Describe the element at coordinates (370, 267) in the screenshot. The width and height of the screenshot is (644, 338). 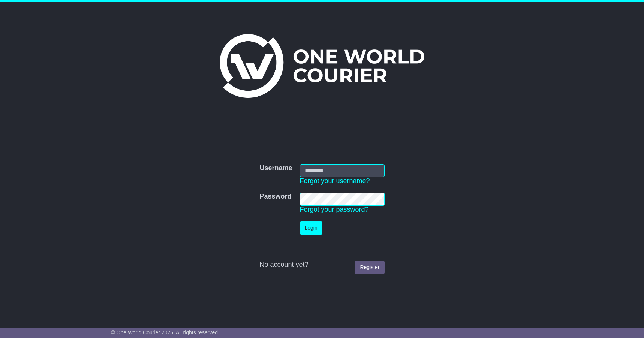
I see `a: Register` at that location.